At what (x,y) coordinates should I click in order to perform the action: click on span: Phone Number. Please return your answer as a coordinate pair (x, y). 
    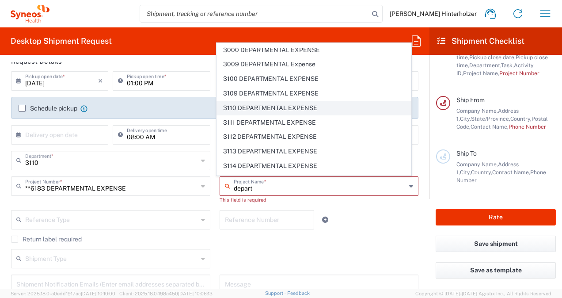
    Looking at the image, I should click on (527, 126).